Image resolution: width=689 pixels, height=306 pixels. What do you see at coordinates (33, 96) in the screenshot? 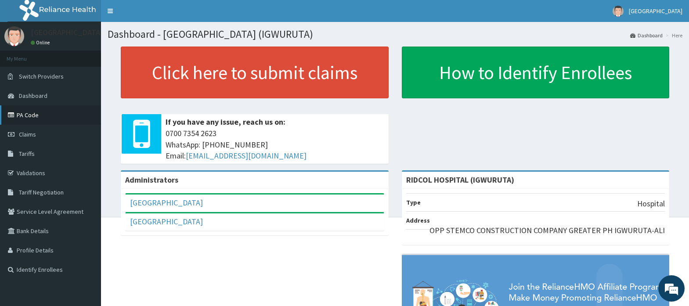
I see `span: Dashboard` at bounding box center [33, 96].